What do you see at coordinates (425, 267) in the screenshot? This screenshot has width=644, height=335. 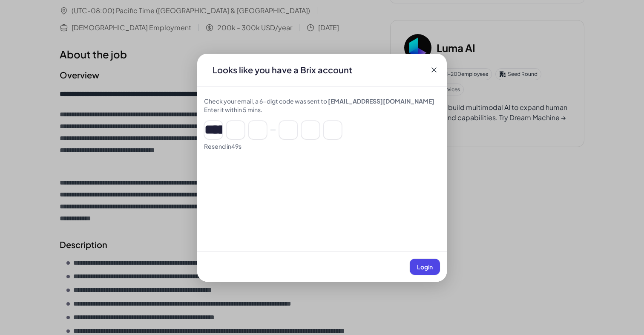 I see `span: Login` at bounding box center [425, 267].